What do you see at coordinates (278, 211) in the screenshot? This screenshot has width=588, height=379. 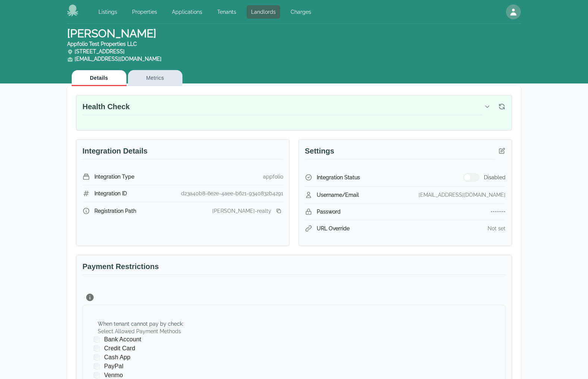 I see `button: Copy registration link` at bounding box center [278, 211].